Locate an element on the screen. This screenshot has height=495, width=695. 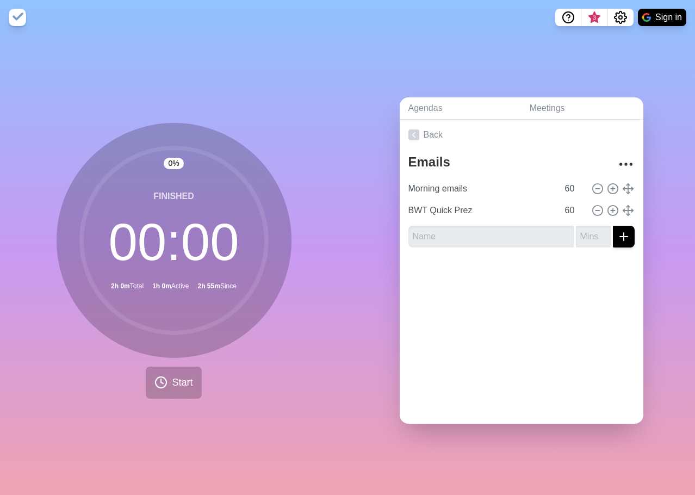
button: Help is located at coordinates (568, 17).